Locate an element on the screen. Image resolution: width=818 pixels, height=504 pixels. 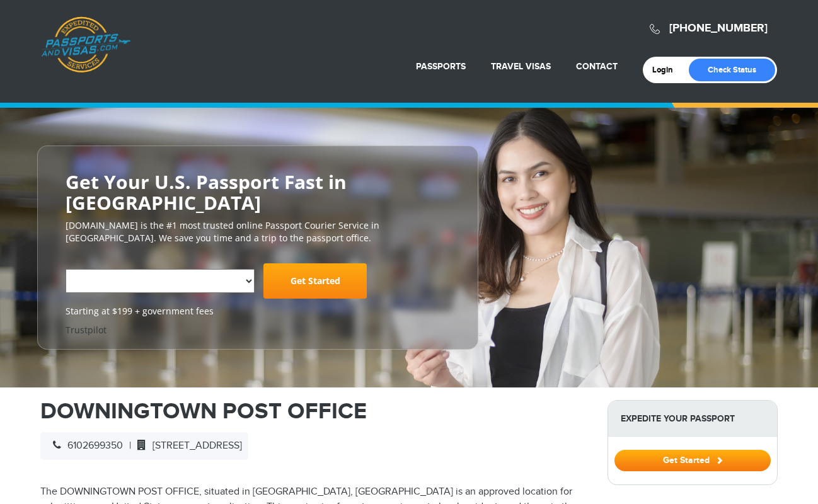
strong: Expedite Your Passport is located at coordinates (692, 419).